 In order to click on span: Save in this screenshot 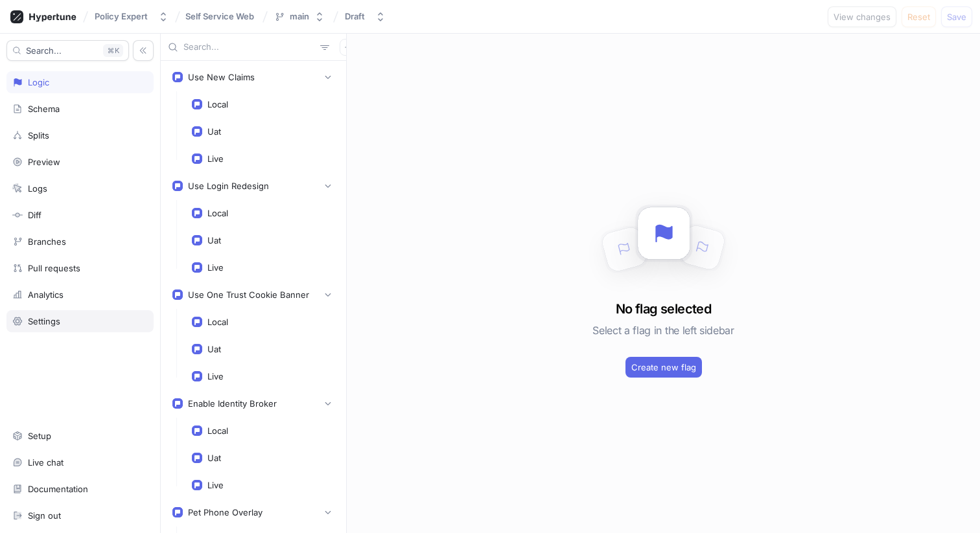, I will do `click(957, 17)`.